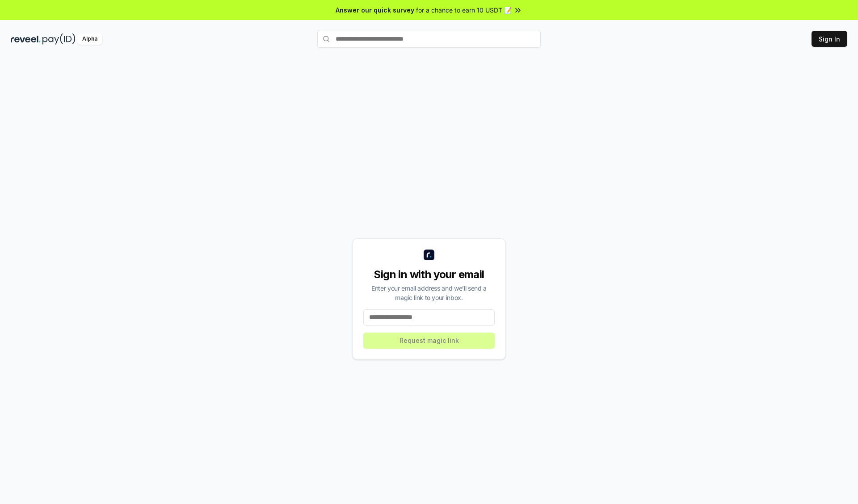 The height and width of the screenshot is (504, 858). Describe the element at coordinates (374, 10) in the screenshot. I see `span: Answer our quick survey` at that location.